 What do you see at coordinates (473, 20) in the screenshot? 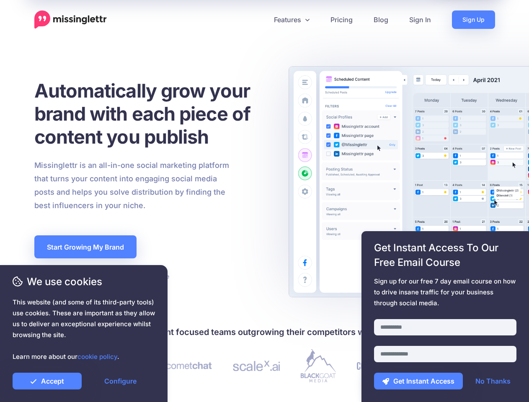
I see `a: Sign Up` at bounding box center [473, 20].